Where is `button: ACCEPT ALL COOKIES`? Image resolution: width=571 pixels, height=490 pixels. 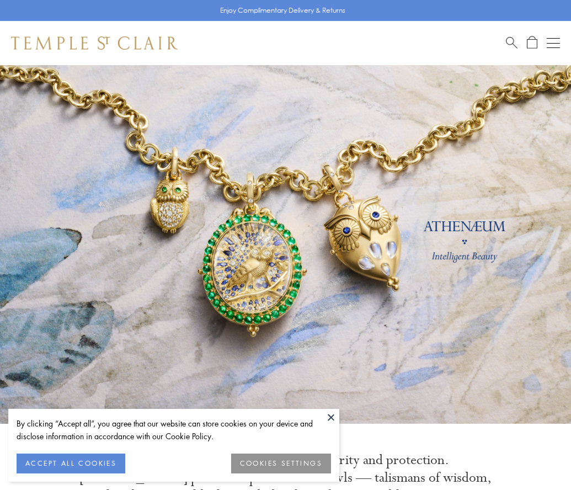 button: ACCEPT ALL COOKIES is located at coordinates (71, 463).